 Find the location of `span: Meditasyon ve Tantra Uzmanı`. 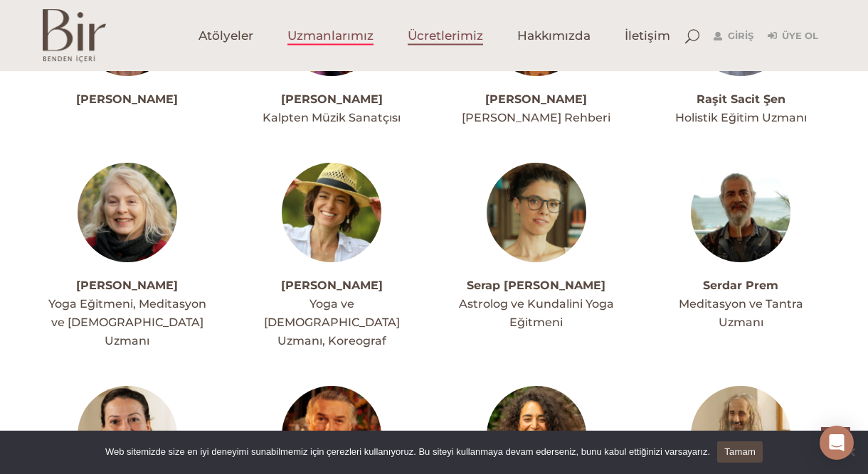

span: Meditasyon ve Tantra Uzmanı is located at coordinates (740, 313).